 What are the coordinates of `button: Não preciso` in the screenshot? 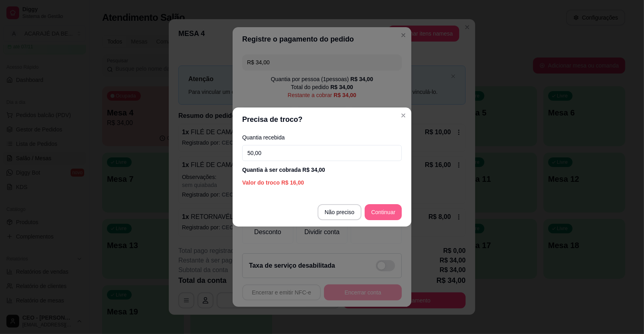 It's located at (340, 212).